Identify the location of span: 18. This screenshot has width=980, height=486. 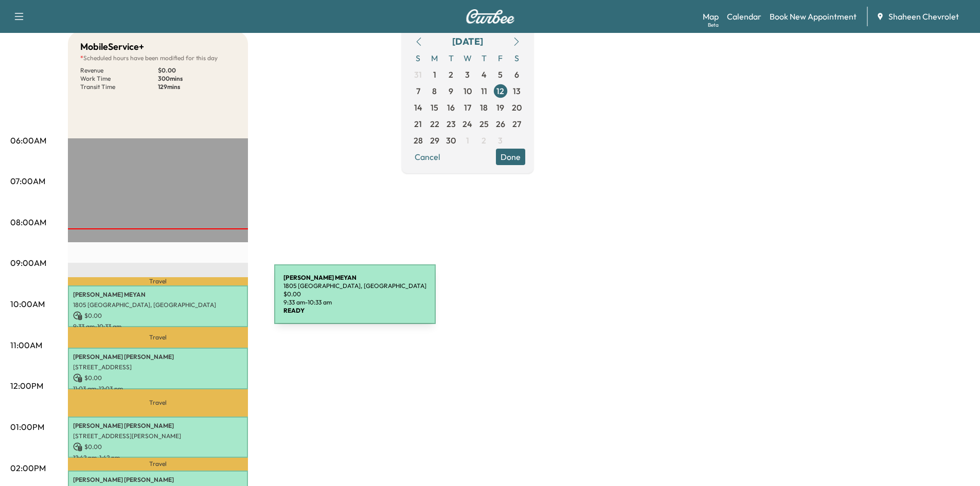
(484, 107).